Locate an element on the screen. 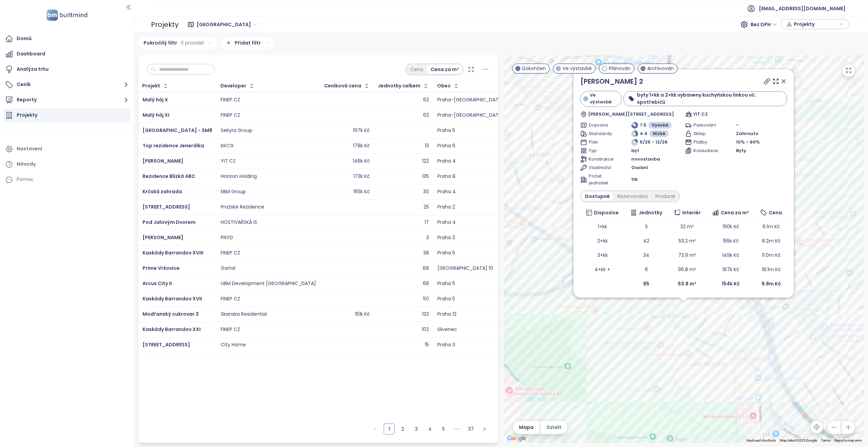 The width and height of the screenshot is (868, 447). a: Kaskády Barrandov XVIII is located at coordinates (173, 253).